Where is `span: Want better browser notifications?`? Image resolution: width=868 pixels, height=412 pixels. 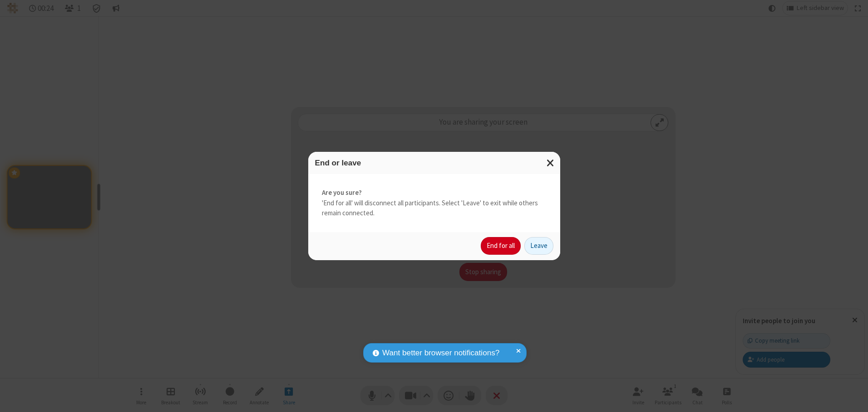
span: Want better browser notifications? is located at coordinates (441, 353).